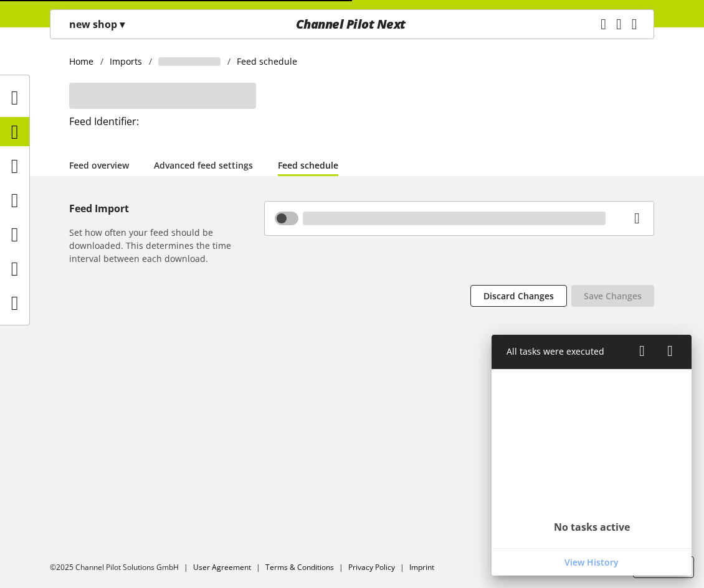 This screenshot has height=588, width=704. Describe the element at coordinates (422, 567) in the screenshot. I see `a: Imprint` at that location.